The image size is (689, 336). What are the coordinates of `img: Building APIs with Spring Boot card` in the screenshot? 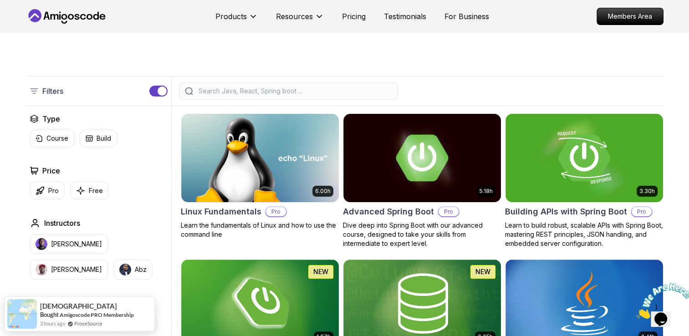 It's located at (584, 158).